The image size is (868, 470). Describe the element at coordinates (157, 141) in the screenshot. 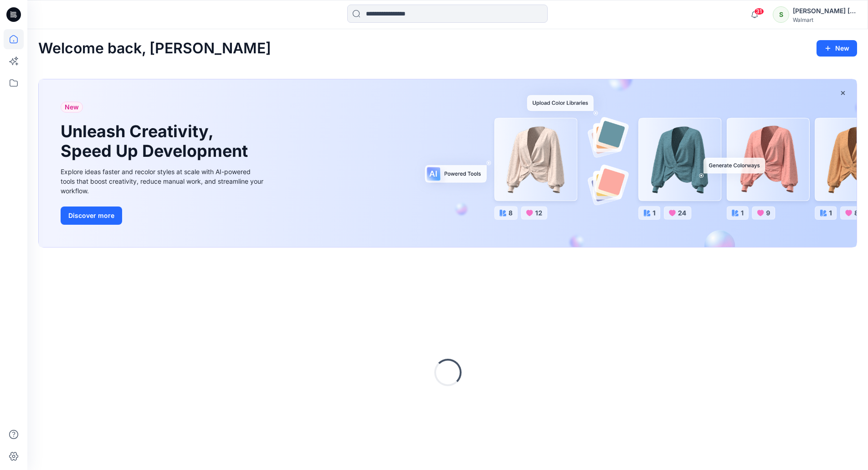

I see `h1: Unleash Creativity, Speed Up Development` at that location.